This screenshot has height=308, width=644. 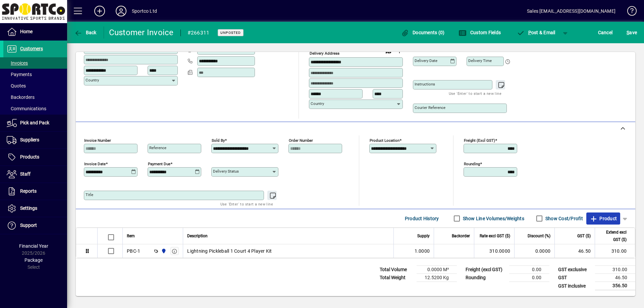 I want to click on a: Suppliers, so click(x=35, y=140).